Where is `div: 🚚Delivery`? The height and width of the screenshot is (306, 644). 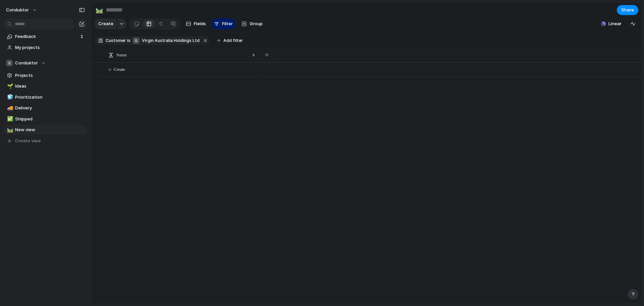
div: 🚚Delivery is located at coordinates (45, 108).